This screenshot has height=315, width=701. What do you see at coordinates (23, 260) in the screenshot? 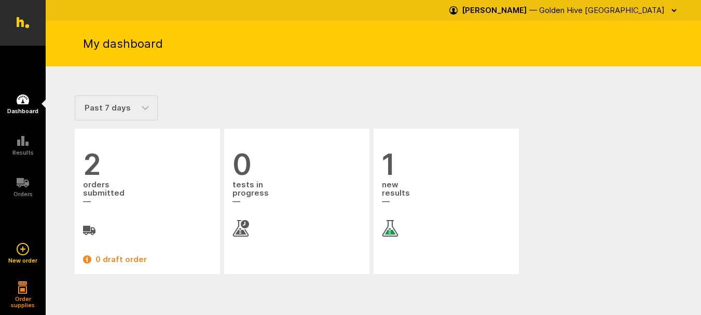
I see `h5: New order` at bounding box center [23, 260].